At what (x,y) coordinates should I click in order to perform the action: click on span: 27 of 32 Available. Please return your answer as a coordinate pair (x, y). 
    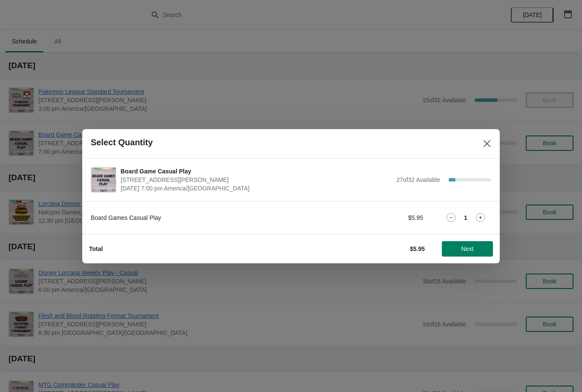
    Looking at the image, I should click on (418, 180).